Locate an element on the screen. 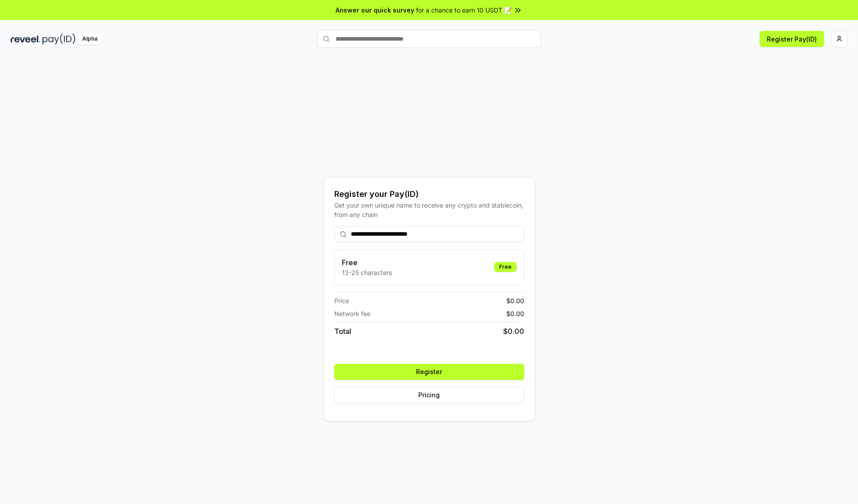 The height and width of the screenshot is (504, 858). img: reveel_dark is located at coordinates (25, 39).